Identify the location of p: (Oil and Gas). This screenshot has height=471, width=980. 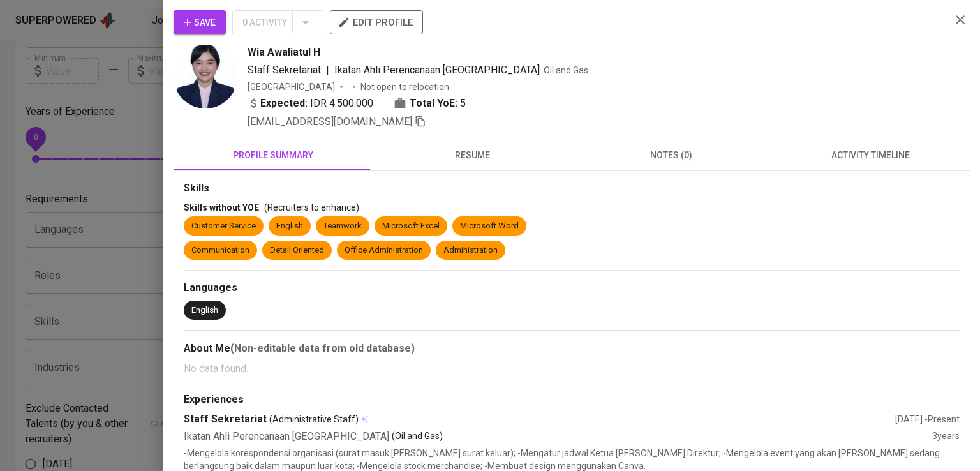
(417, 436).